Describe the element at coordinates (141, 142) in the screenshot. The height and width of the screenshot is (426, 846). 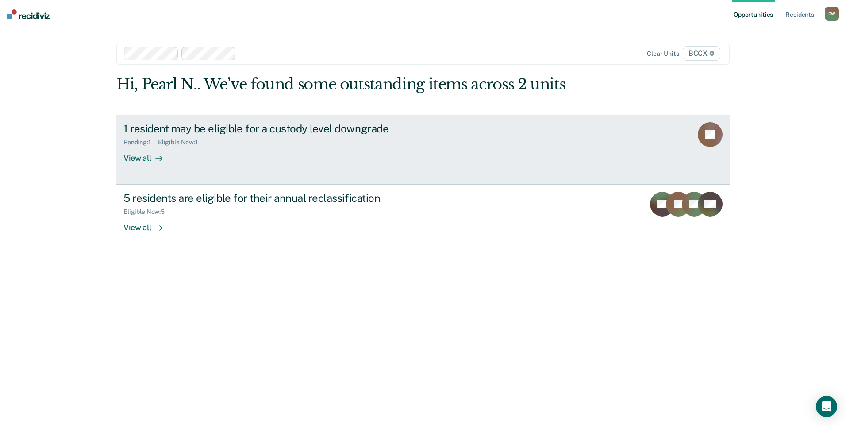
I see `div: Pending : 1` at that location.